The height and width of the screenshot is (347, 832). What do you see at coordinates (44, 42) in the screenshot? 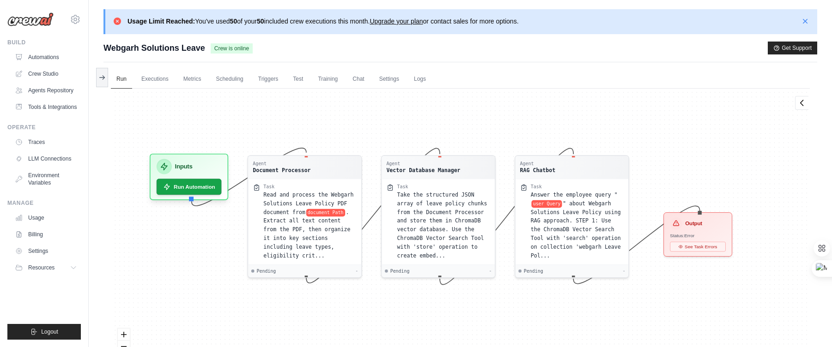
I see `div: Build` at bounding box center [44, 42].